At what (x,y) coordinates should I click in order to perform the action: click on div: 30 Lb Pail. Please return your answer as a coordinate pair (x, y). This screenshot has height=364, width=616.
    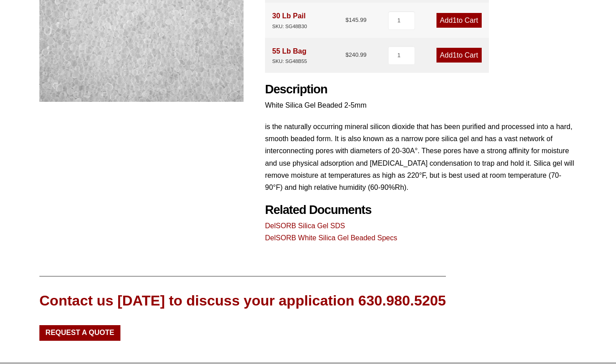
    Looking at the image, I should click on (289, 20).